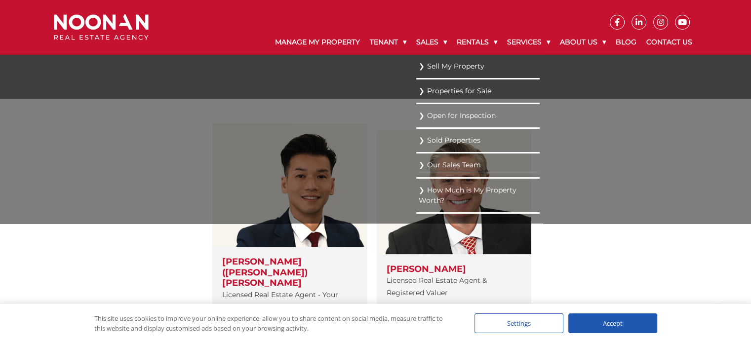 This screenshot has width=751, height=343. What do you see at coordinates (101, 27) in the screenshot?
I see `img: Noonan Real Estate Agency` at bounding box center [101, 27].